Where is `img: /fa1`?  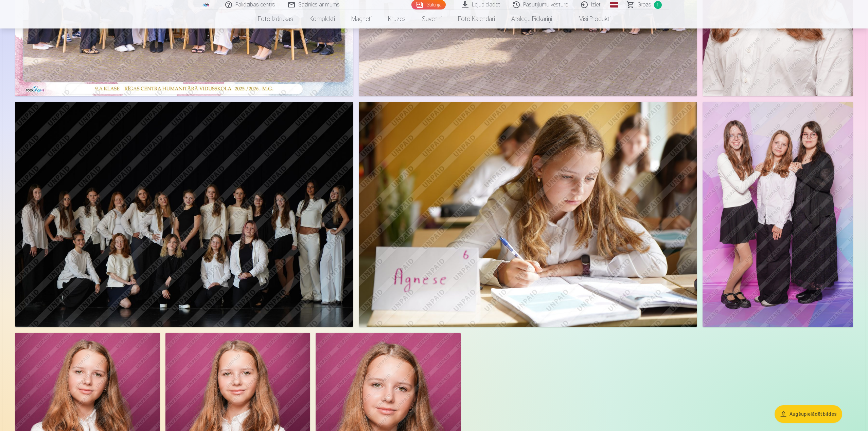 img: /fa1 is located at coordinates (206, 5).